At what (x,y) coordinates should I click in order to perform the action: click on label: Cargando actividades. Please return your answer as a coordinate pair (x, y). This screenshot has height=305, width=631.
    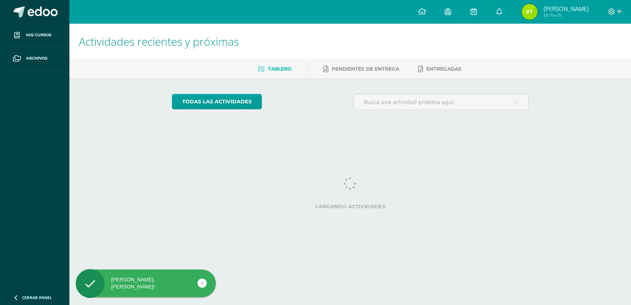
    Looking at the image, I should click on (350, 206).